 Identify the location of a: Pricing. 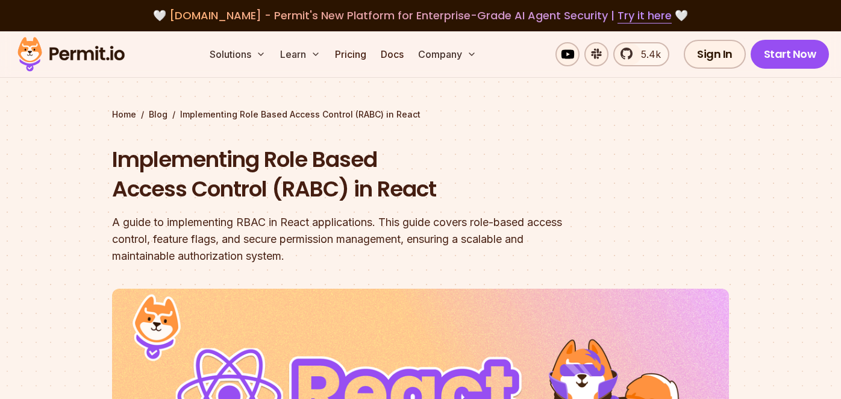
(351, 54).